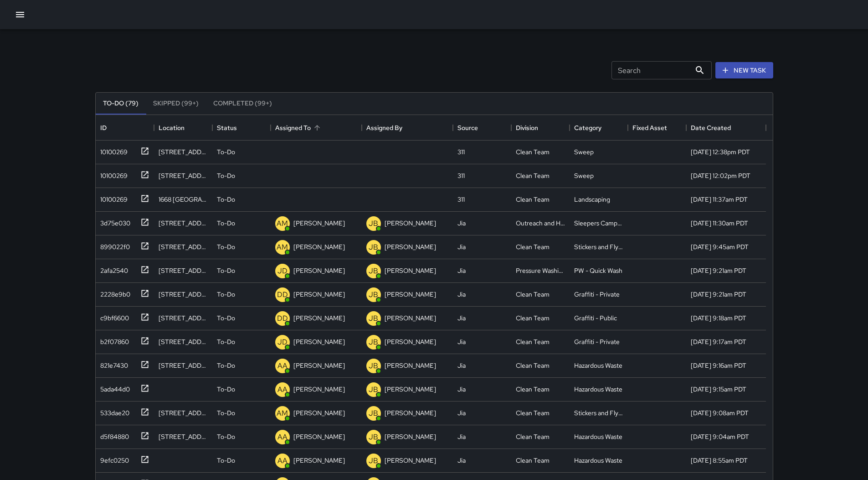 The height and width of the screenshot is (480, 868). I want to click on div: Outreach and Hospitality, so click(540, 223).